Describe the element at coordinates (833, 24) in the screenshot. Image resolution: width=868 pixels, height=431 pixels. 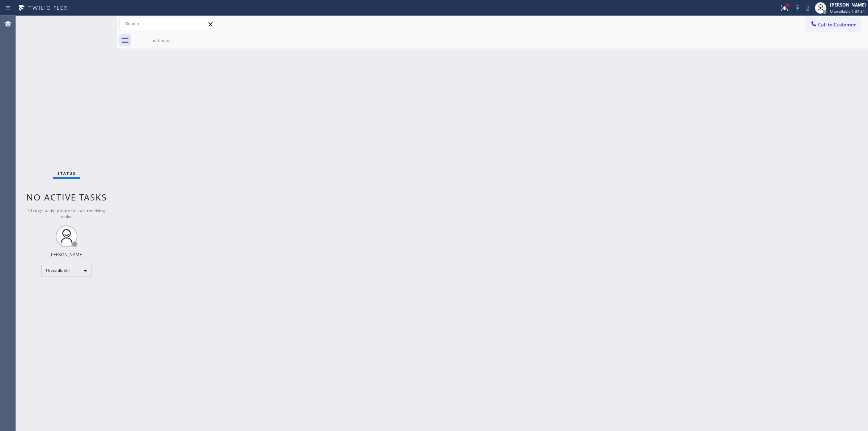
I see `button: Call to Customer` at that location.